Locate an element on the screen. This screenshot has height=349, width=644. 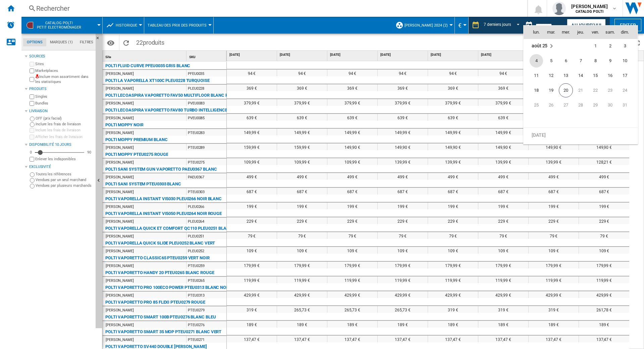
span: 17 is located at coordinates (625, 76).